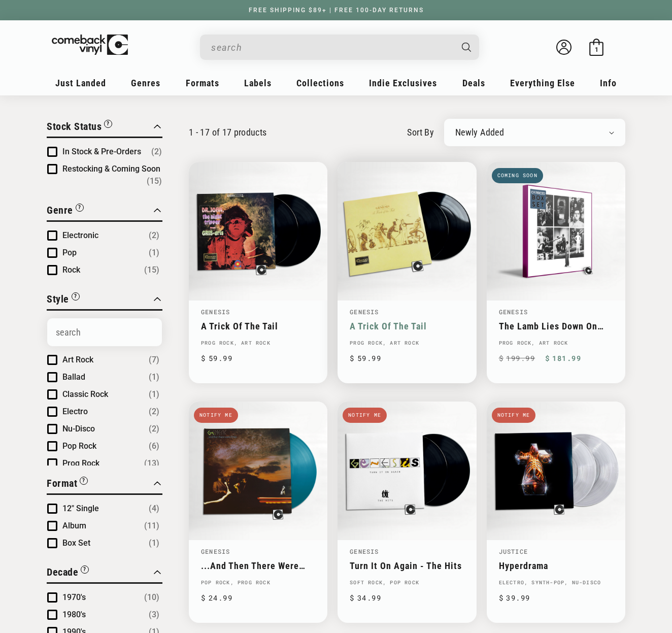 Image resolution: width=672 pixels, height=633 pixels. What do you see at coordinates (74, 614) in the screenshot?
I see `span: 1980's` at bounding box center [74, 614].